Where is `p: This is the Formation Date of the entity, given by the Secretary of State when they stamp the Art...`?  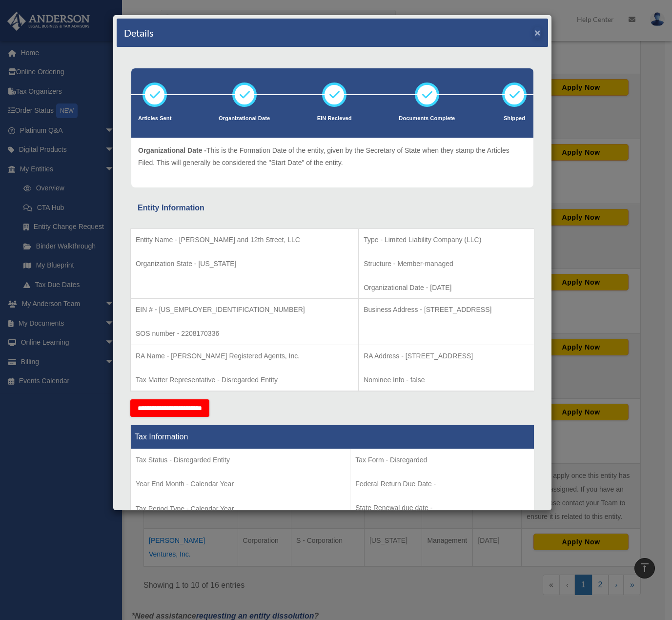
p: This is the Formation Date of the entity, given by the Secretary of State when they stamp the Art... is located at coordinates (332, 156).